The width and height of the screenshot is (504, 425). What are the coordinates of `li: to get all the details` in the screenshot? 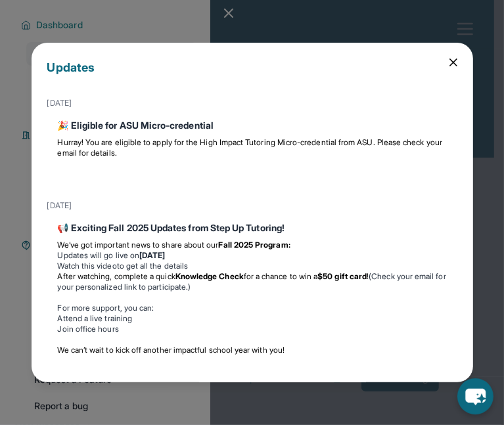 It's located at (252, 267).